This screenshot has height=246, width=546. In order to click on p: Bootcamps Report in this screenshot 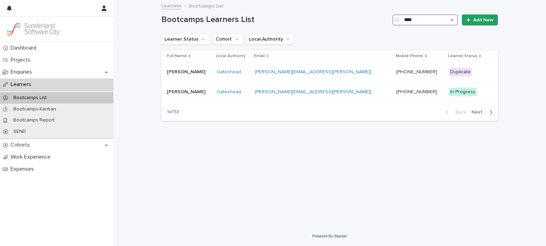, I will do `click(34, 120)`.